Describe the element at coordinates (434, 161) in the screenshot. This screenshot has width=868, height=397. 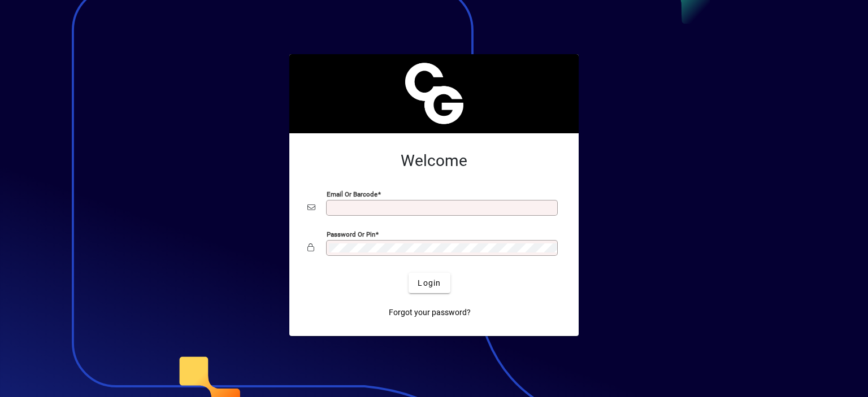
I see `h2: Welcome` at that location.